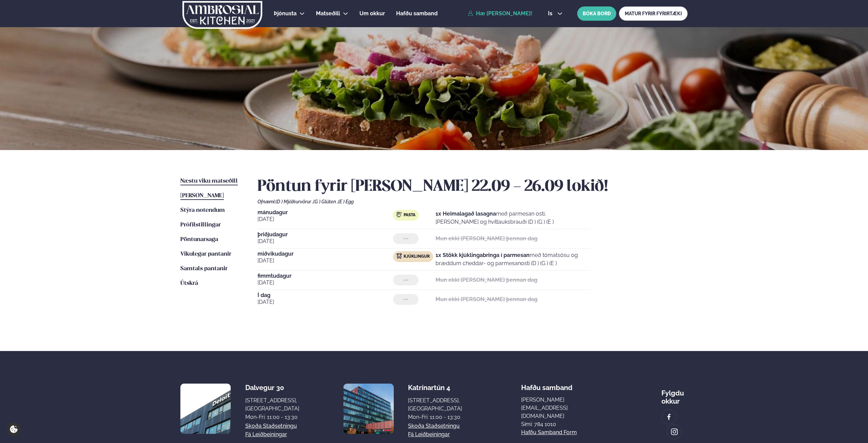 The image size is (868, 443). What do you see at coordinates (597, 14) in the screenshot?
I see `button: BÓKA BORÐ` at bounding box center [597, 14].